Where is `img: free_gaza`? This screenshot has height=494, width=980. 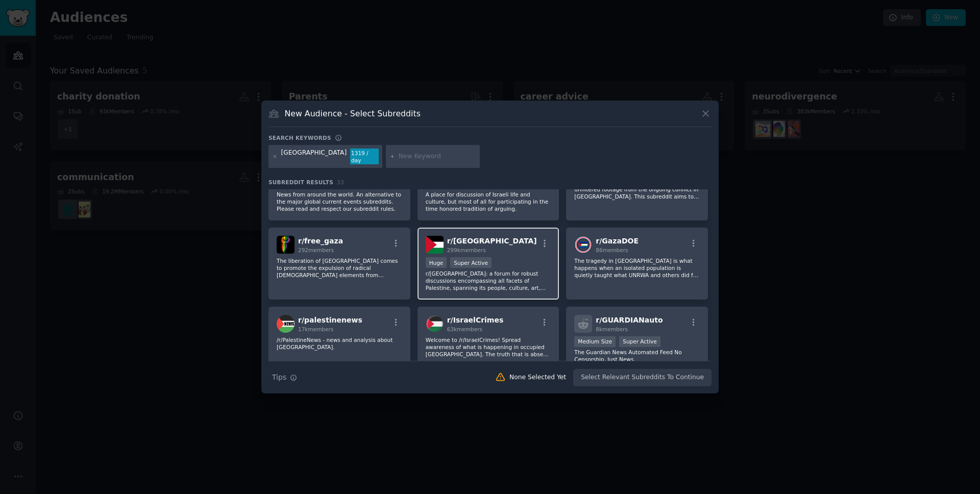 img: free_gaza is located at coordinates (285, 245).